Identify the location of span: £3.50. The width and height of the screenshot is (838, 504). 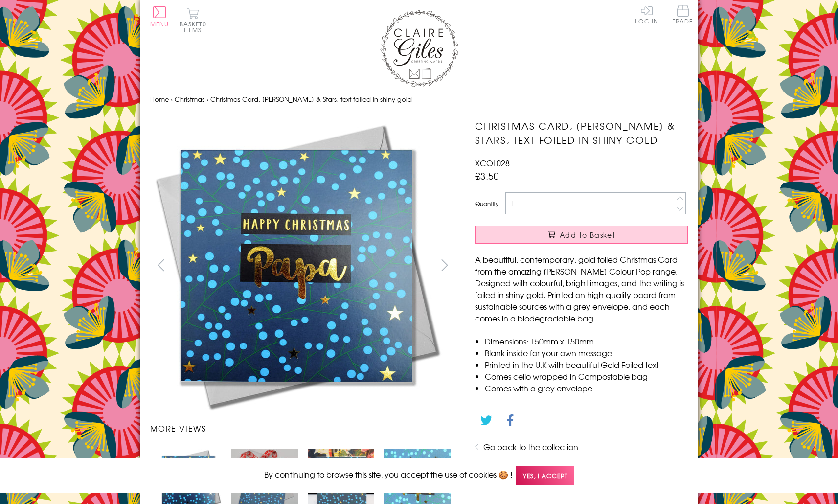
(487, 176).